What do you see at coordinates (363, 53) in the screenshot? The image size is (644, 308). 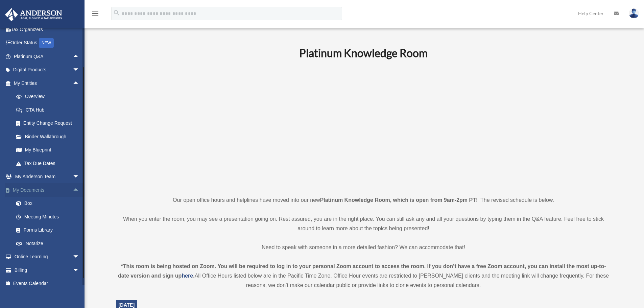 I see `b: Platinum Knowledge Room` at bounding box center [363, 53].